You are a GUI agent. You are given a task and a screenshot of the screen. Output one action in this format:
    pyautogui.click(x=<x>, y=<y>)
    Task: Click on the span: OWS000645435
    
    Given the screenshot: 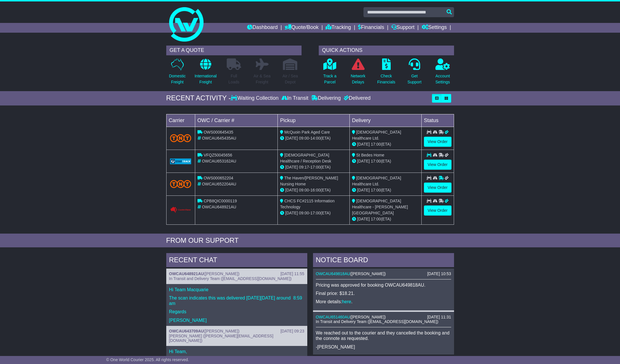 What is the action you would take?
    pyautogui.click(x=218, y=132)
    